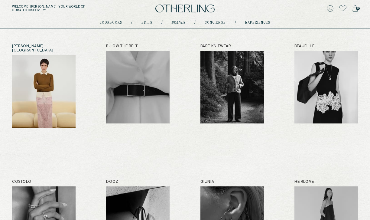 This screenshot has height=220, width=370. What do you see at coordinates (326, 87) in the screenshot?
I see `img: Beaufille` at bounding box center [326, 87].